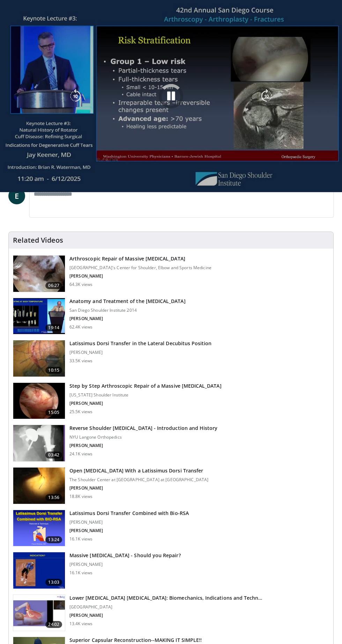  Describe the element at coordinates (39, 570) in the screenshot. I see `img: 38533_0000_3.png.150x105_q85_crop-smart_upscale.jpg` at that location.